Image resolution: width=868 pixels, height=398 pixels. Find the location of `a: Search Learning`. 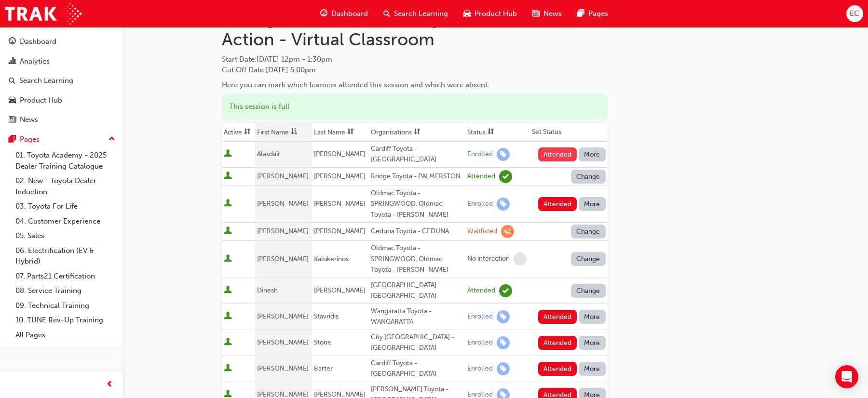

a: Search Learning is located at coordinates (61, 81).